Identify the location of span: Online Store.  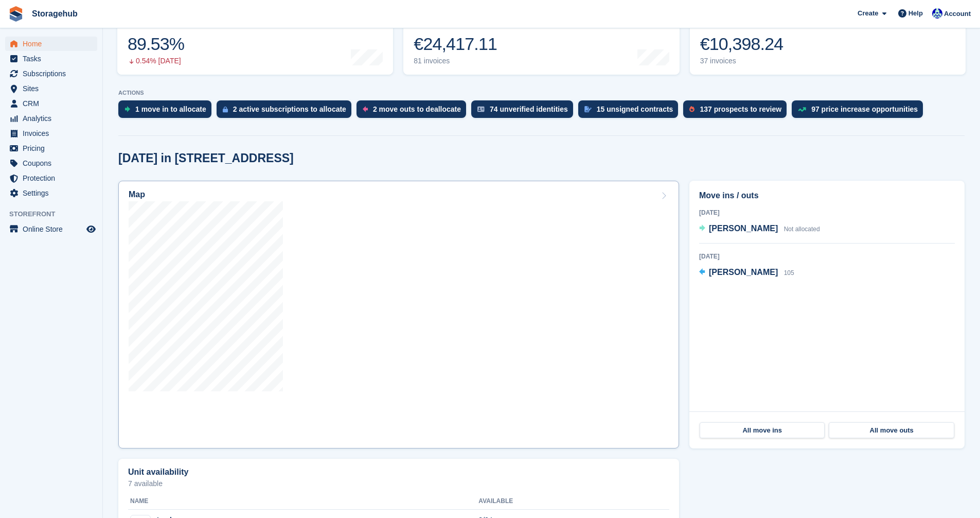
(53, 229).